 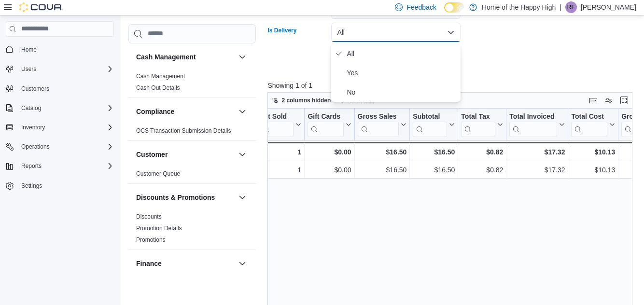 I want to click on img: Cova, so click(x=41, y=7).